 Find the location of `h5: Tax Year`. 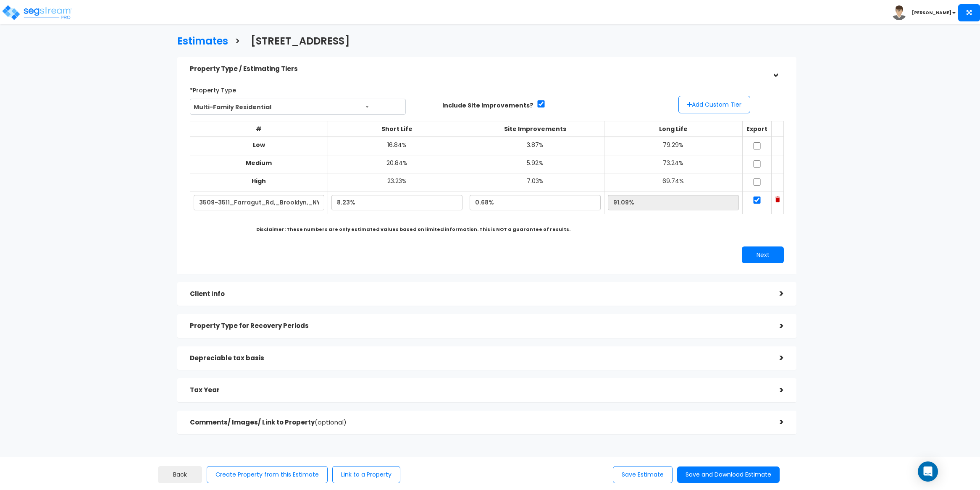

h5: Tax Year is located at coordinates (478, 390).